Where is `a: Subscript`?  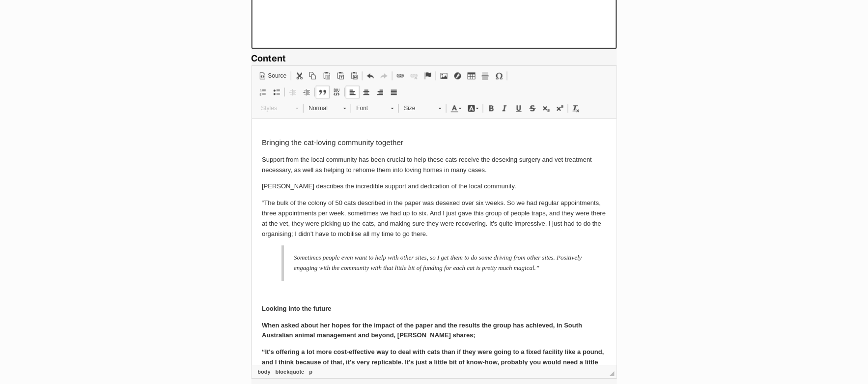 a: Subscript is located at coordinates (546, 108).